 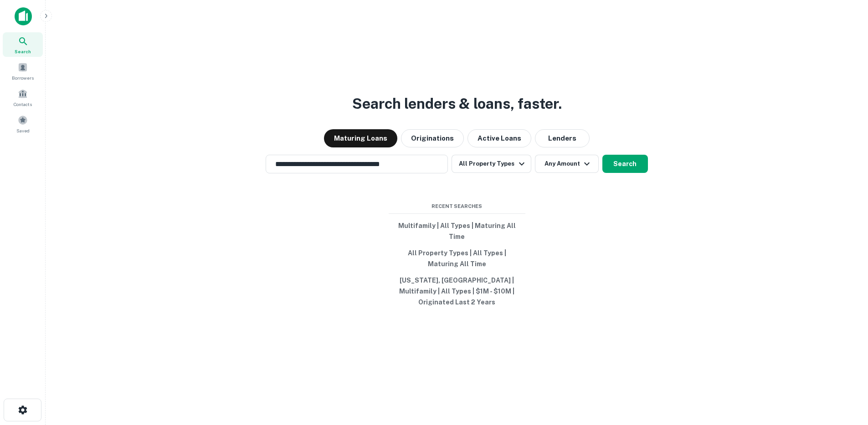 I want to click on span: Contacts, so click(x=22, y=104).